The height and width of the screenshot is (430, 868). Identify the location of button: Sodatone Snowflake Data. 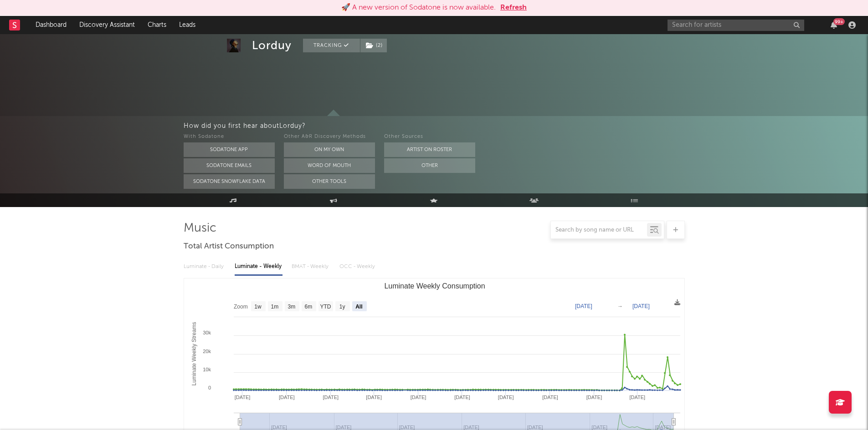
(229, 182).